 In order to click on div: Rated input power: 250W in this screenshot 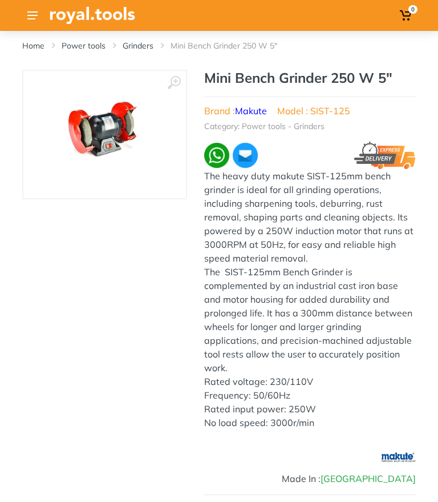, I will do `click(310, 409)`.